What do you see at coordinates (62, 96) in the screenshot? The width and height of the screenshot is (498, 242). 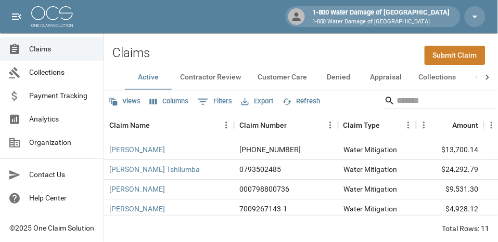 I see `span: Payment Tracking` at bounding box center [62, 96].